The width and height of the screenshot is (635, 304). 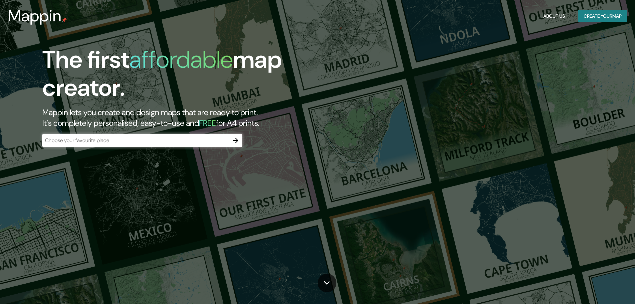 What do you see at coordinates (136, 140) in the screenshot?
I see `input: Choose your favourite place` at bounding box center [136, 140].